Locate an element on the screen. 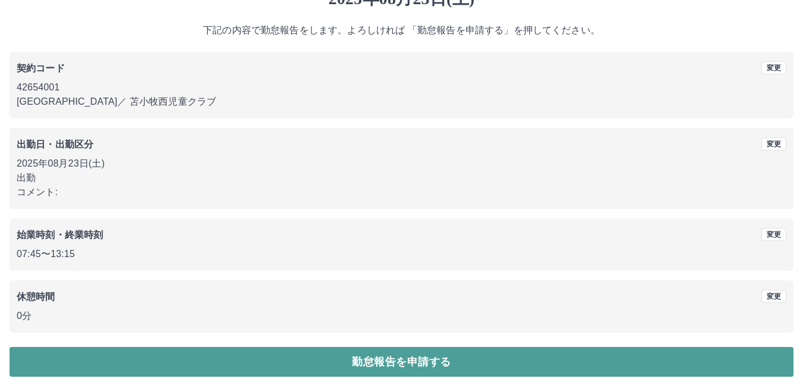 The height and width of the screenshot is (391, 803). button: 勤怠報告を申請する is located at coordinates (401, 362).